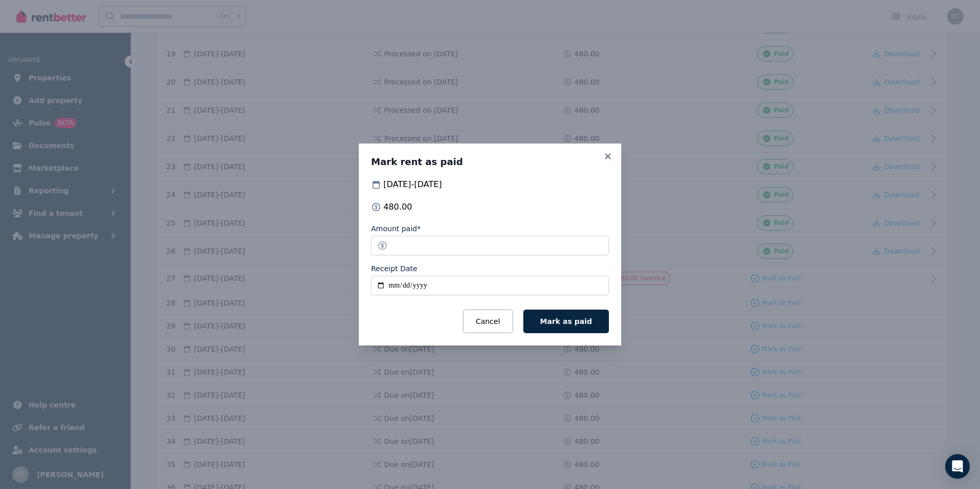 Image resolution: width=980 pixels, height=489 pixels. Describe the element at coordinates (488, 321) in the screenshot. I see `button: Cancel` at that location.